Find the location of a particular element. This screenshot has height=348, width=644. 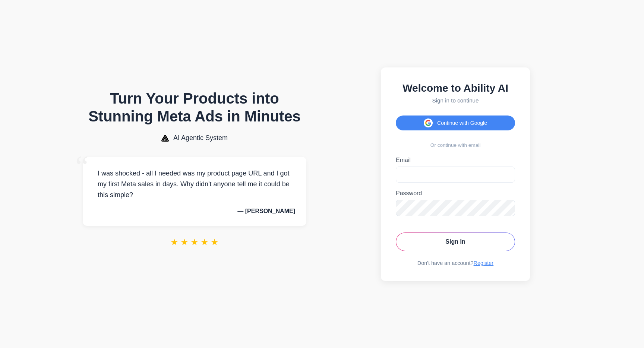

div: Or continue with email is located at coordinates (456, 145).